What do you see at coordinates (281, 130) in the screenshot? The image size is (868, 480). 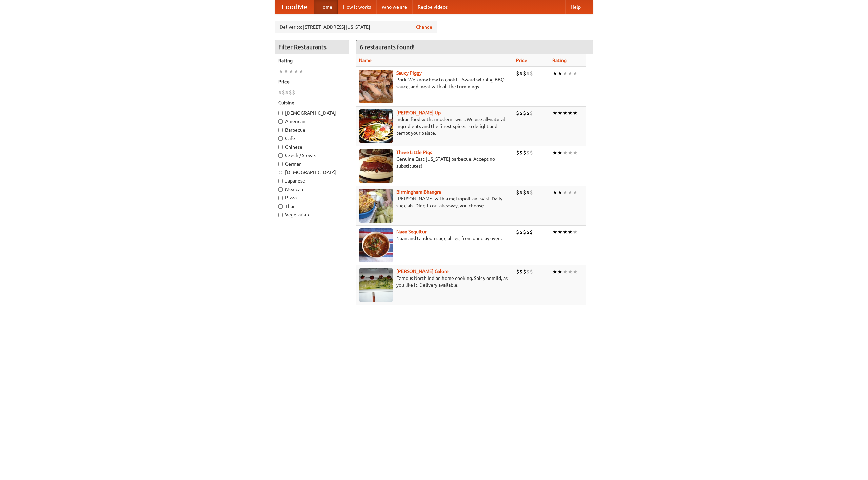 I see `input: Barbecue` at bounding box center [281, 130].